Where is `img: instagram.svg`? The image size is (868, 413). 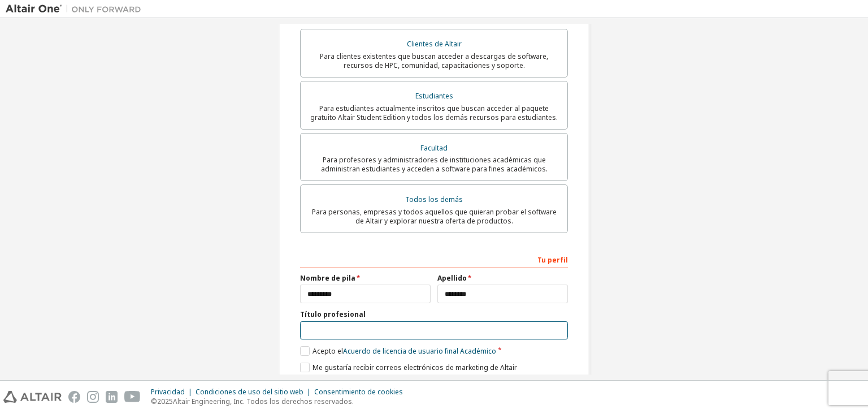 img: instagram.svg is located at coordinates (93, 396).